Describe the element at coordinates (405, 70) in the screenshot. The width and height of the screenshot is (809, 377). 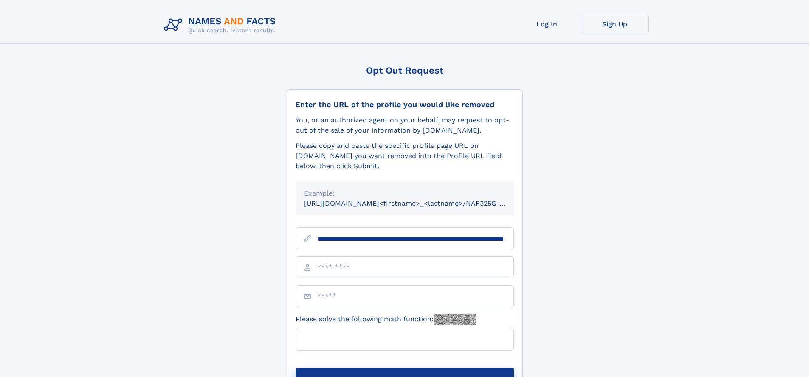
I see `div: Opt Out Request` at that location.